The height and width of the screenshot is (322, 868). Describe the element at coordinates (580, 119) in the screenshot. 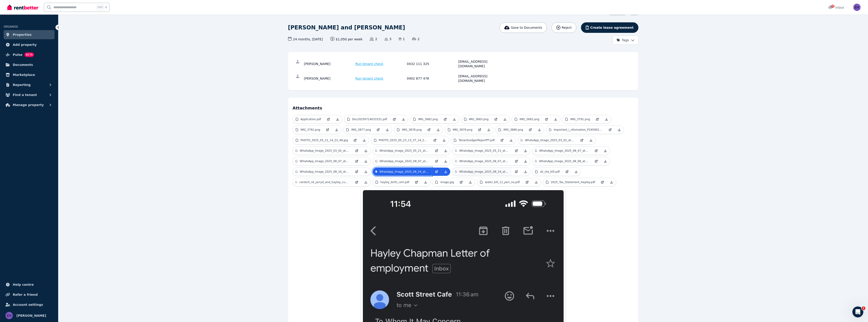

I see `p: IMG_3791.png` at that location.